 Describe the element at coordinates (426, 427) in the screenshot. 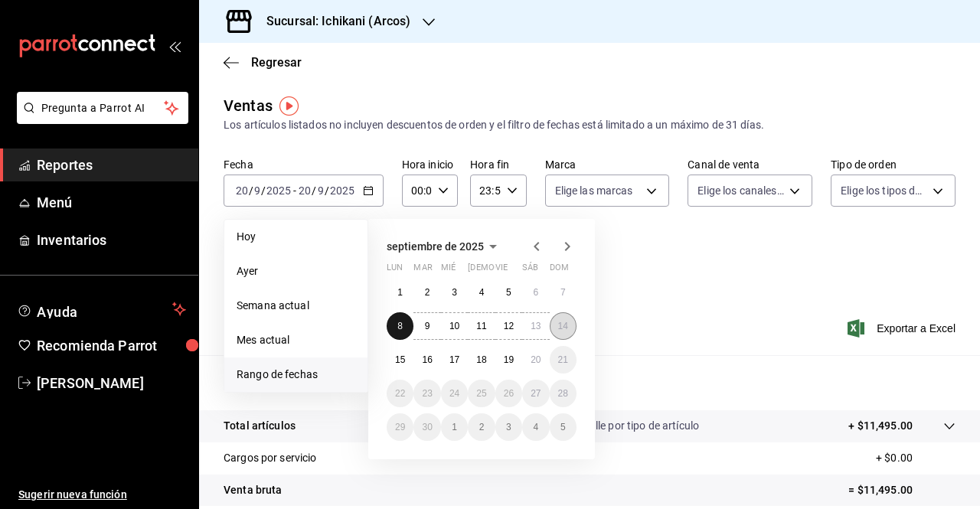

I see `button: 30 de septiembre de 2025` at that location.